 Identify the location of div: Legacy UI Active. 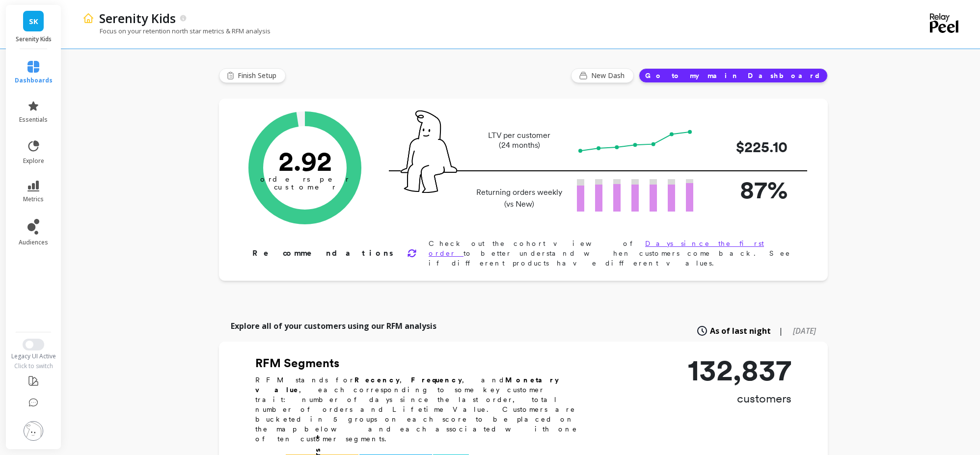
(33, 357).